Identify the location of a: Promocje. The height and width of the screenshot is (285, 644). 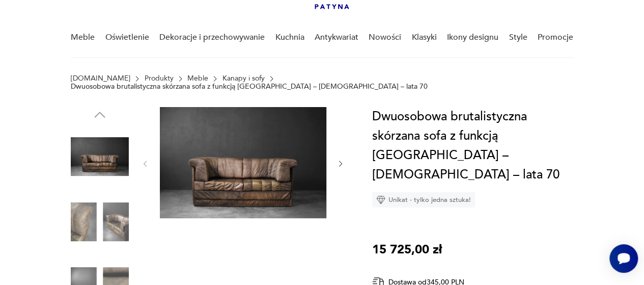
(555, 37).